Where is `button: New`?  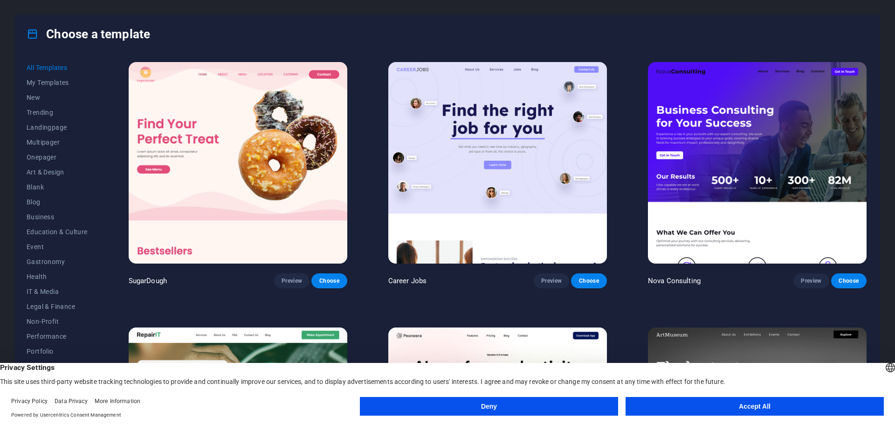
button: New is located at coordinates (57, 97).